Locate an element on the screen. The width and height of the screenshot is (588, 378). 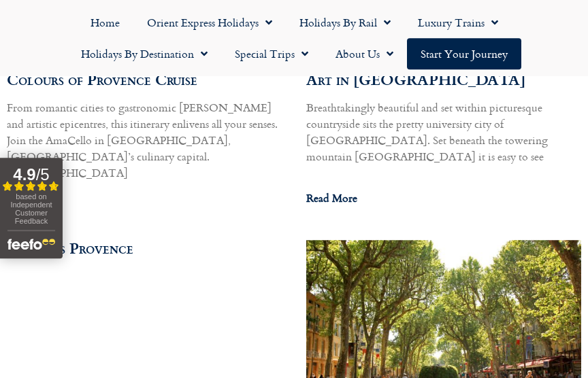
a: Orient Express Holidays is located at coordinates (210, 23).